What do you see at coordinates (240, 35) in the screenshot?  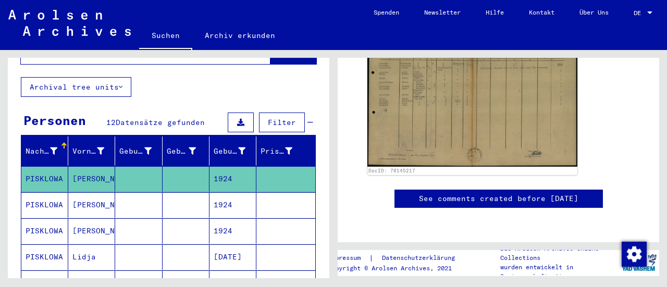 I see `a: Archiv erkunden` at bounding box center [240, 35].